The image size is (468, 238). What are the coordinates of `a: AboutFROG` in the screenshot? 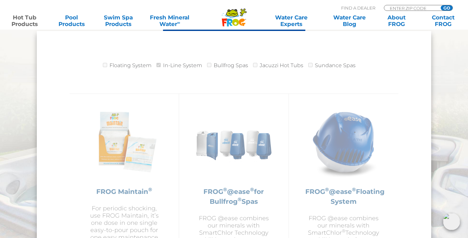 It's located at (397, 21).